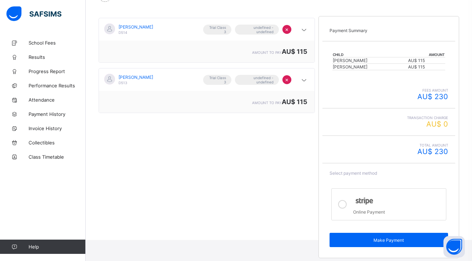 This screenshot has width=472, height=261. I want to click on div: Online Payment, so click(398, 211).